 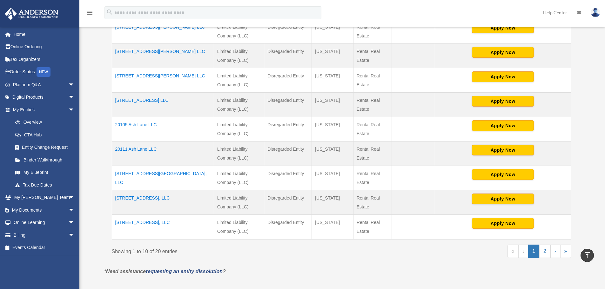 What do you see at coordinates (90, 14) in the screenshot?
I see `a: menu` at bounding box center [90, 14].